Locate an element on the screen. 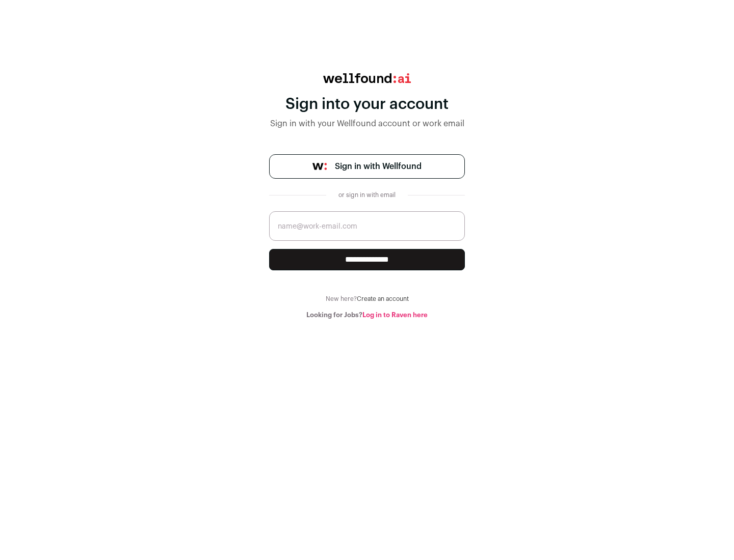 Image resolution: width=734 pixels, height=560 pixels. div: Sign in with your Wellfound account or work email is located at coordinates (367, 124).